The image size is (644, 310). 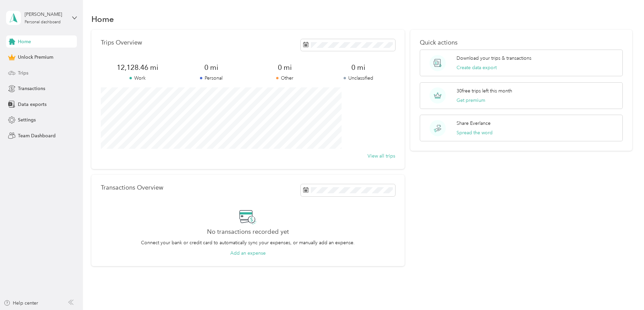 What do you see at coordinates (21, 303) in the screenshot?
I see `div: Help center` at bounding box center [21, 303].